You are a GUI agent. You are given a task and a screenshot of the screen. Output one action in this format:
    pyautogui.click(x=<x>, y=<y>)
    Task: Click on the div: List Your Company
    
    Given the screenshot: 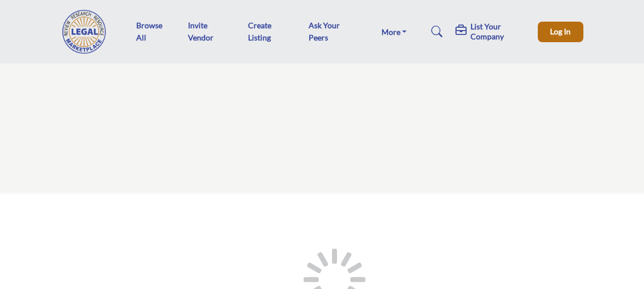 What is the action you would take?
    pyautogui.click(x=492, y=31)
    